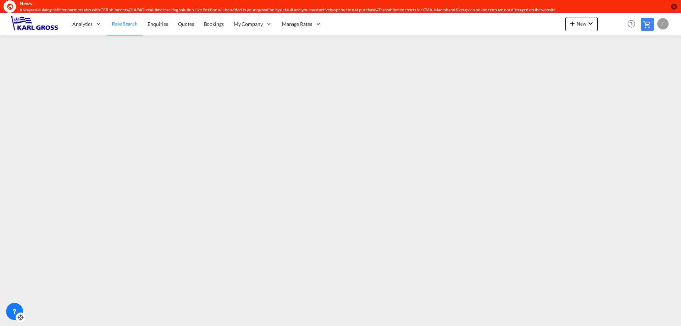  Describe the element at coordinates (87, 24) in the screenshot. I see `div: Analytics` at that location.